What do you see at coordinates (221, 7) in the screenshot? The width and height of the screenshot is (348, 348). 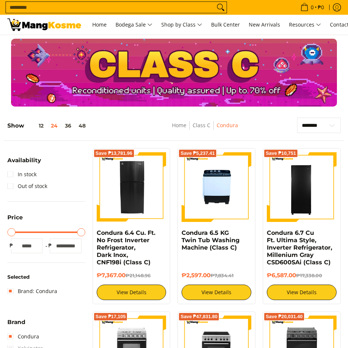 I see `button: Search` at bounding box center [221, 7].